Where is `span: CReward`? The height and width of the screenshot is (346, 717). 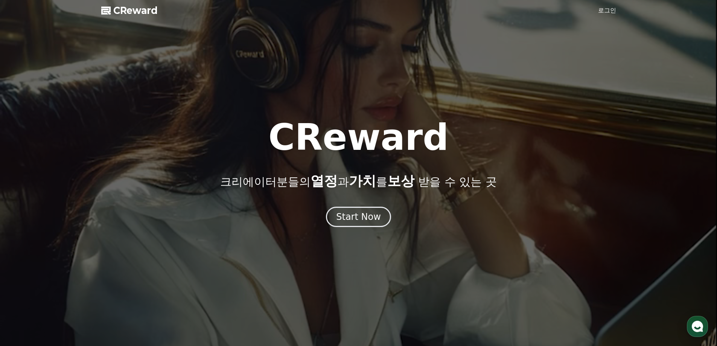 span: CReward is located at coordinates (135, 11).